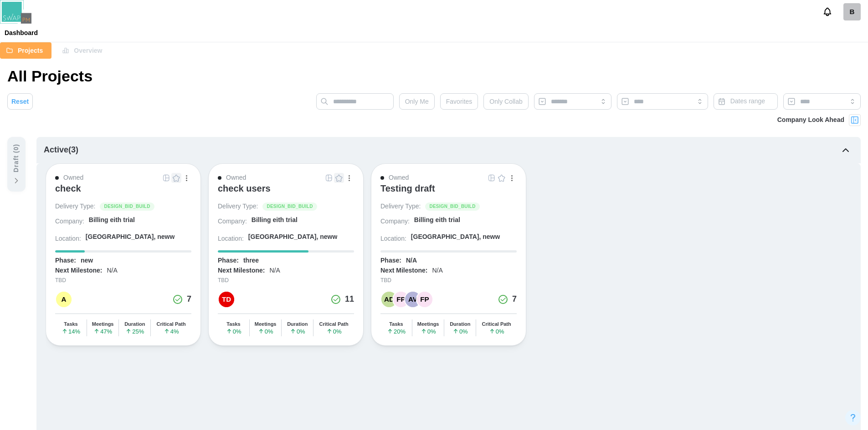  What do you see at coordinates (20, 101) in the screenshot?
I see `button: Reset` at bounding box center [20, 101].